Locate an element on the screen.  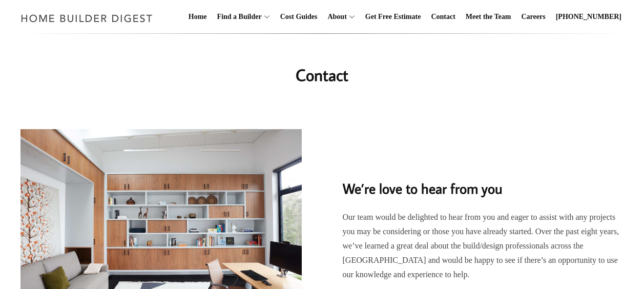
p: Our team would be delighted to hear from you and eager to assist with any projects you may be con... is located at coordinates (483, 246).